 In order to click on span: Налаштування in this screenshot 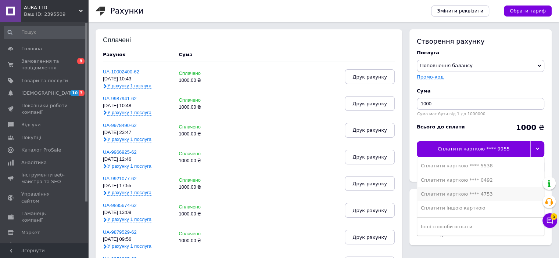, I will do `click(40, 246)`.